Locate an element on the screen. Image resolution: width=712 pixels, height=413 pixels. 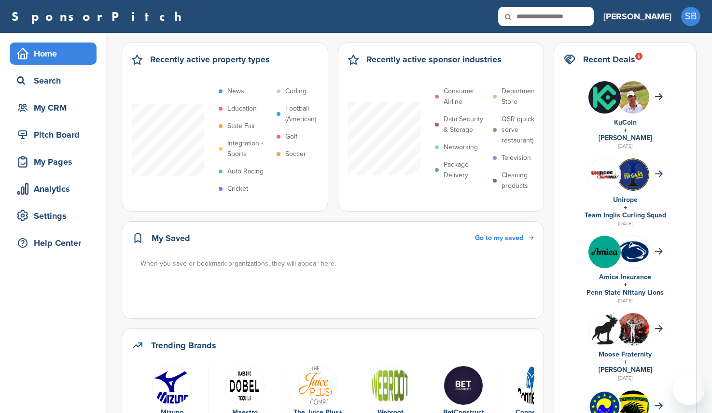
p: Golf is located at coordinates (291, 137).